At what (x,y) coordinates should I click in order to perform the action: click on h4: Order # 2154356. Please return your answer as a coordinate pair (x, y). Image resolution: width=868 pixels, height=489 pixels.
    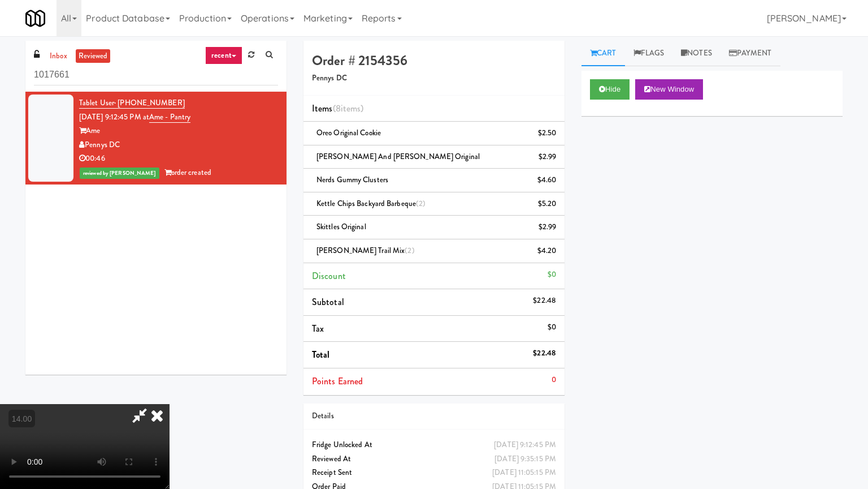
    Looking at the image, I should click on (434, 61).